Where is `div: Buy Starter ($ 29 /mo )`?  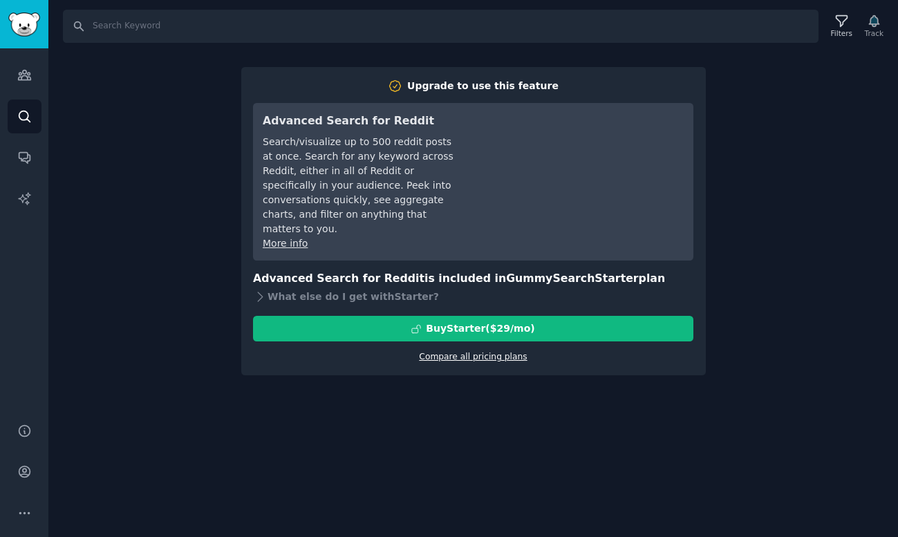 div: Buy Starter ($ 29 /mo ) is located at coordinates (480, 329).